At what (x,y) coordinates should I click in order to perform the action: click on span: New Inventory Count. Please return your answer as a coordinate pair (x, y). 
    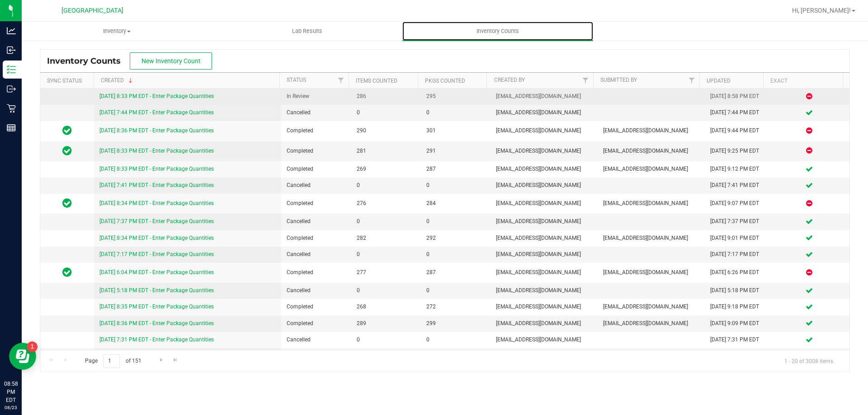
    Looking at the image, I should click on (171, 61).